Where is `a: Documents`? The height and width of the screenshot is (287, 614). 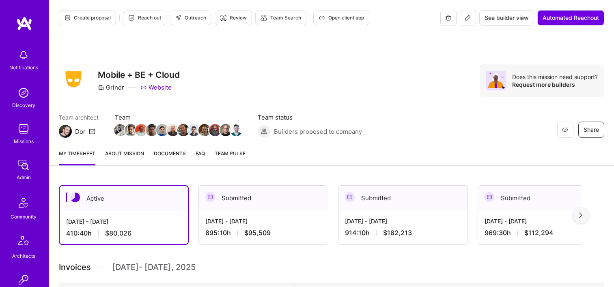 a: Documents is located at coordinates (170, 157).